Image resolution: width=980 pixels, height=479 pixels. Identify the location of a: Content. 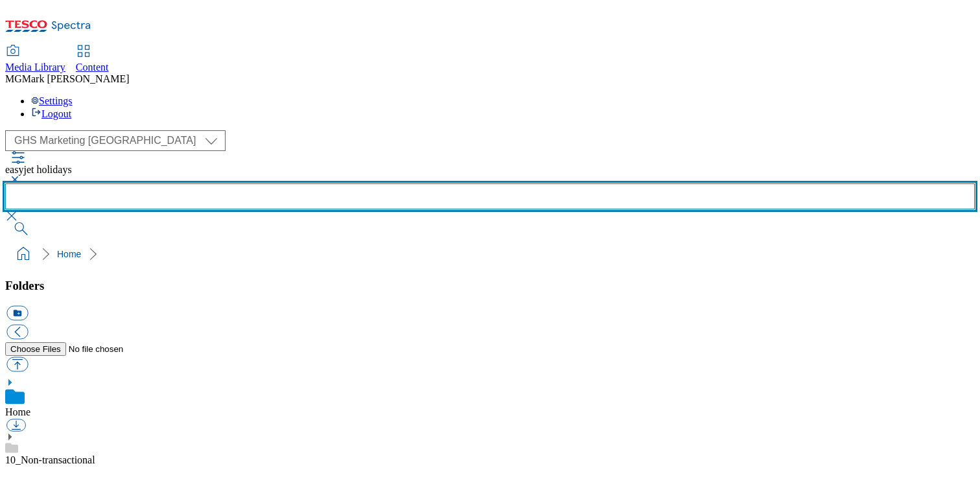
(92, 60).